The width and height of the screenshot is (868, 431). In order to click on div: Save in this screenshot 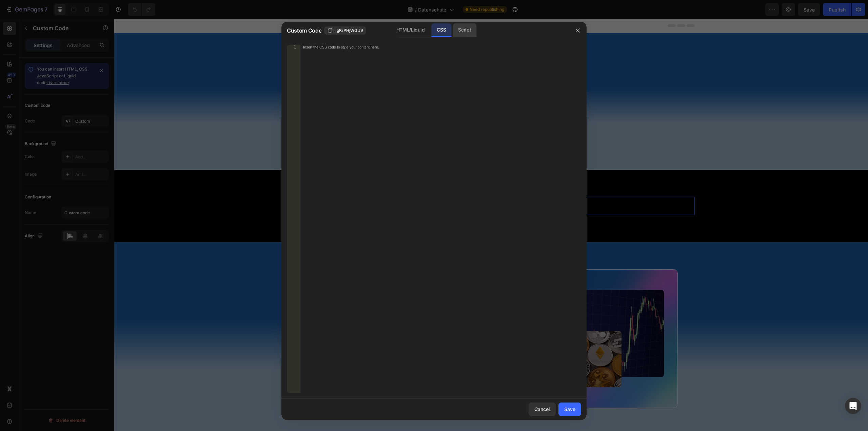, I will do `click(570, 409)`.